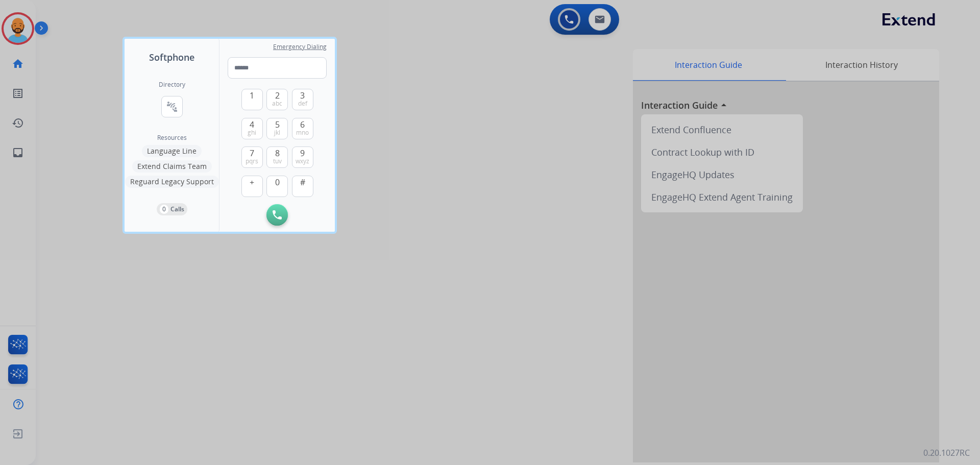  I want to click on p: 0.20.1027RC, so click(946, 453).